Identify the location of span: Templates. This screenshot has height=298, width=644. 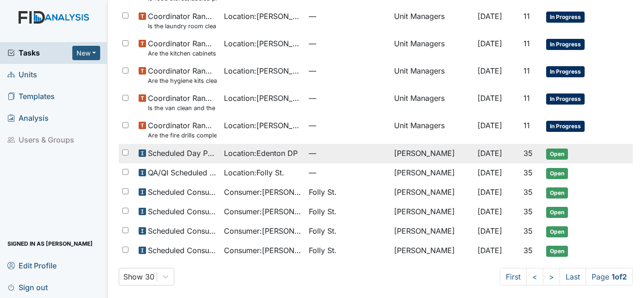
(31, 96).